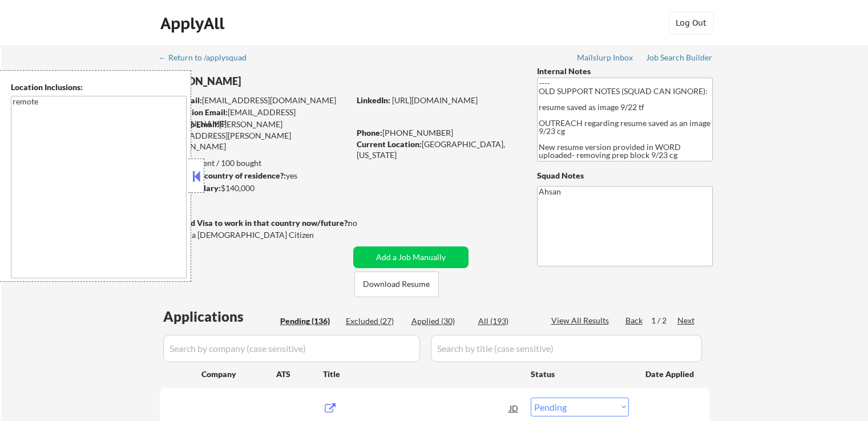  I want to click on div: Back, so click(635, 321).